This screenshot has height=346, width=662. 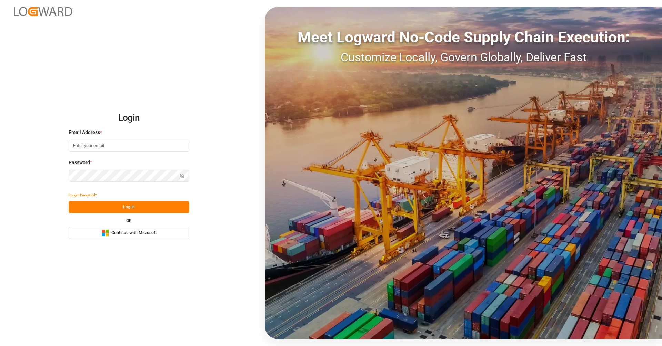 What do you see at coordinates (129, 118) in the screenshot?
I see `h2: Login` at bounding box center [129, 118].